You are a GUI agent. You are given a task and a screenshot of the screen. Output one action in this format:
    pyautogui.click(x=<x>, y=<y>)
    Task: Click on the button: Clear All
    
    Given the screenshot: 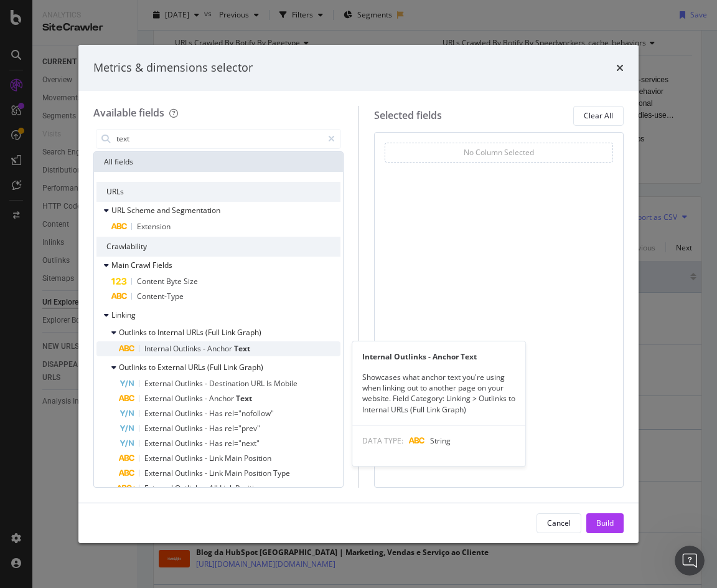 What is the action you would take?
    pyautogui.click(x=598, y=116)
    